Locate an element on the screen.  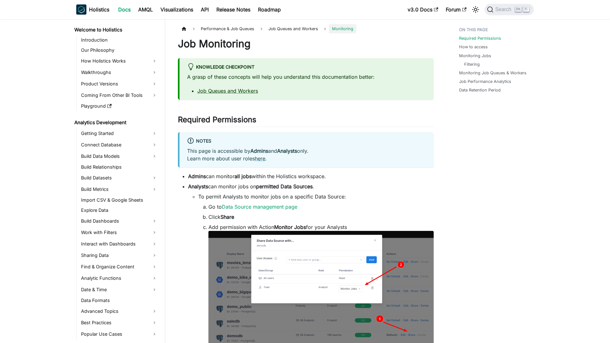
a: Analytic Functions is located at coordinates (119, 278).